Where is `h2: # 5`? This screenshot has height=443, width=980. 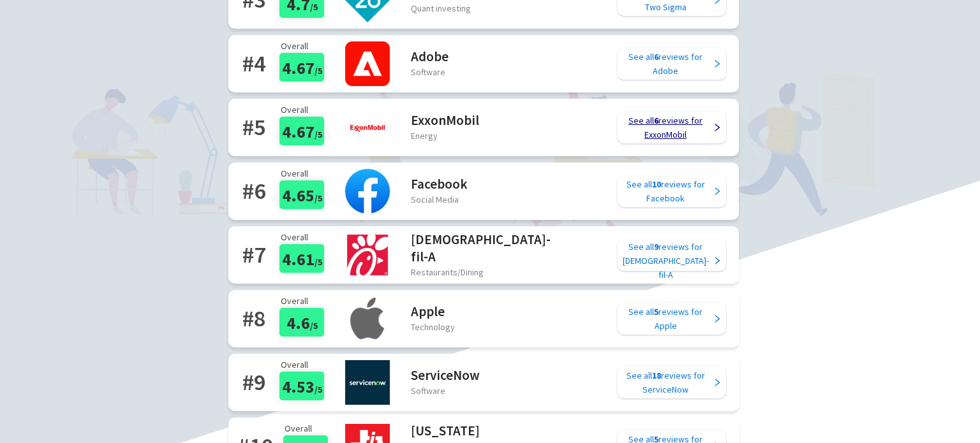 h2: # 5 is located at coordinates (254, 127).